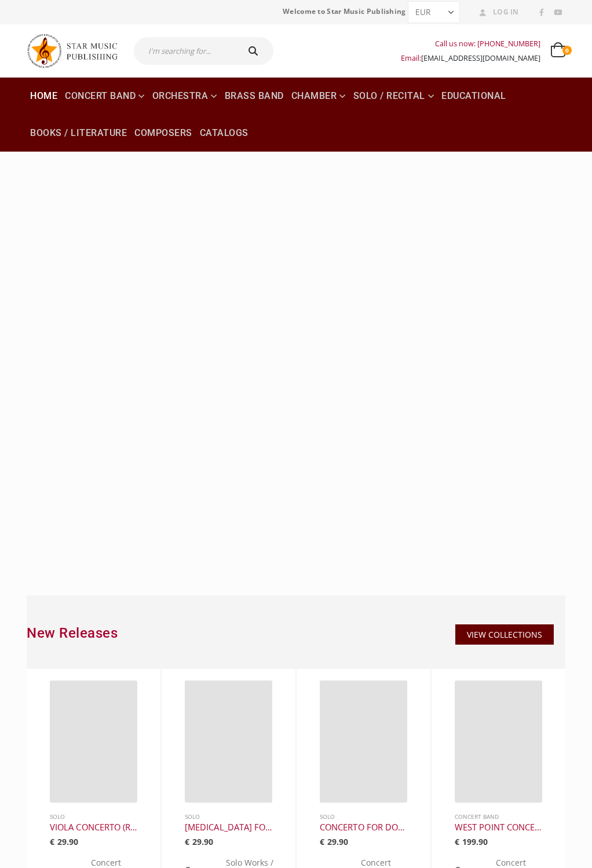 The image size is (592, 868). I want to click on h3: CONCERTO FOR DOUBLE BASS AND ORCHESTRA (RECITAL), so click(363, 827).